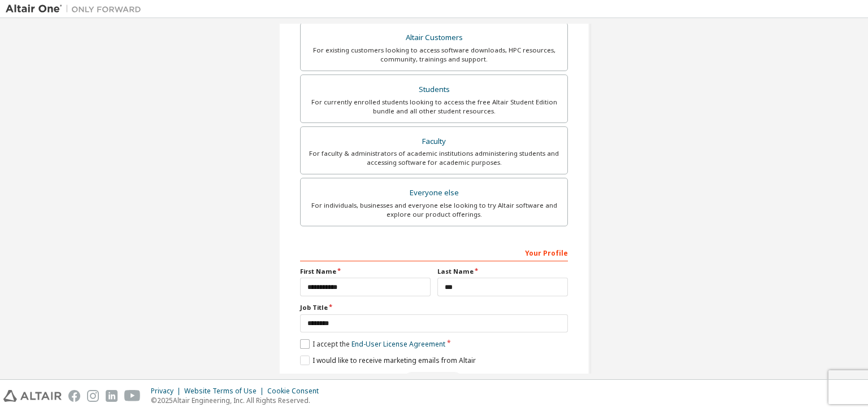 The image size is (868, 412). What do you see at coordinates (434, 381) in the screenshot?
I see `div: Read and acccept EULA to continue` at bounding box center [434, 381].